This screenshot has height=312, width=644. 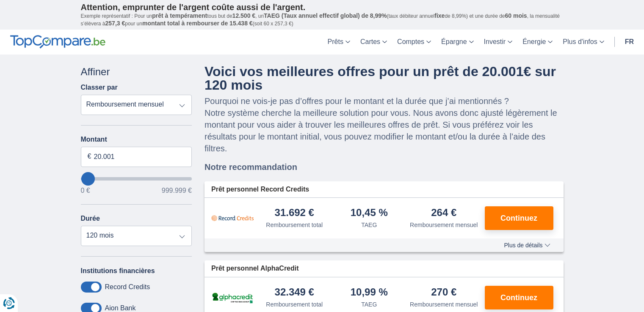 What do you see at coordinates (374, 42) in the screenshot?
I see `a: Cartes` at bounding box center [374, 42].